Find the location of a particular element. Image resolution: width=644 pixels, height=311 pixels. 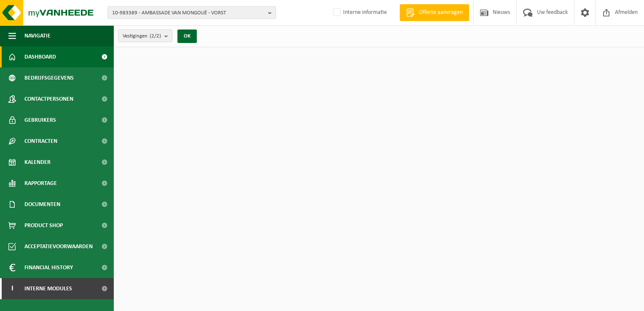

span: Contactpersonen is located at coordinates (49, 99).